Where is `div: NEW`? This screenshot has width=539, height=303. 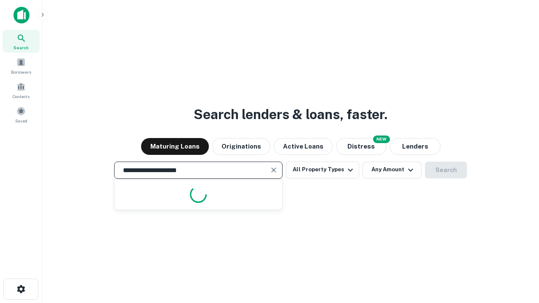 div: NEW is located at coordinates (381, 139).